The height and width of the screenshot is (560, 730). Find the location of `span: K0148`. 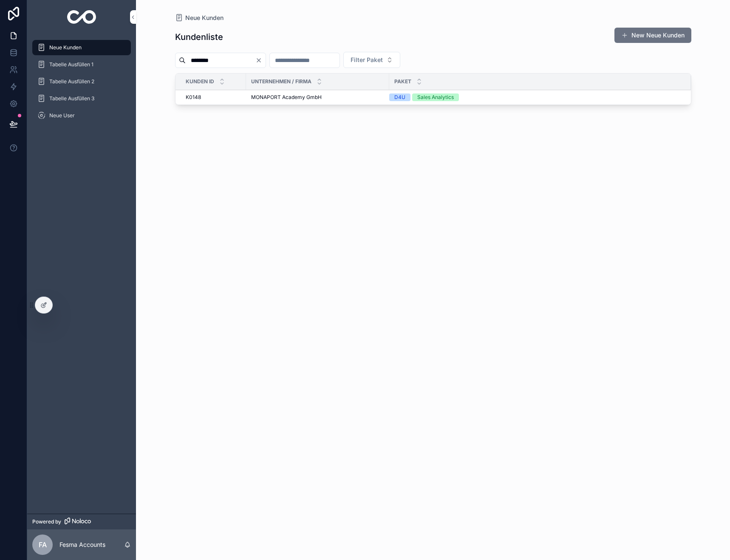

span: K0148 is located at coordinates (193, 98).